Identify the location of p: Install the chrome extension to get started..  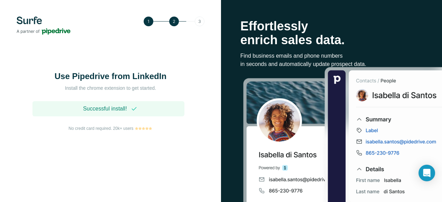
(111, 88).